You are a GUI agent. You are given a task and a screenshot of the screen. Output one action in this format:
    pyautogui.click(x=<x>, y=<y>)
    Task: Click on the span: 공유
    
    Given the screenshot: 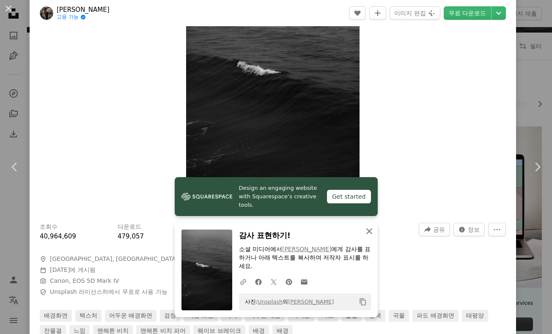 What is the action you would take?
    pyautogui.click(x=439, y=230)
    